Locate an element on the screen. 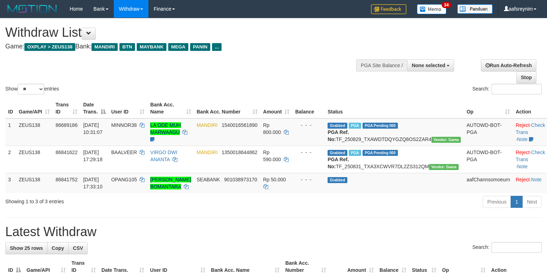 The image size is (547, 275). th: ID is located at coordinates (11, 108).